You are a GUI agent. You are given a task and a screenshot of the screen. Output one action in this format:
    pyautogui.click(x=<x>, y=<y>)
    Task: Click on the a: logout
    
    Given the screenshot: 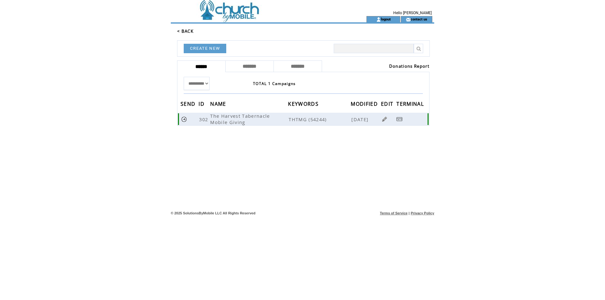 What is the action you would take?
    pyautogui.click(x=386, y=19)
    